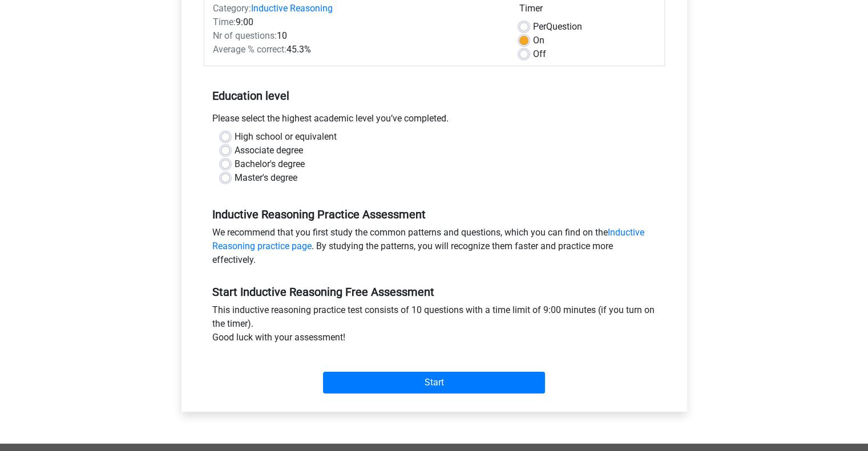  Describe the element at coordinates (250, 49) in the screenshot. I see `span: Average % correct:` at that location.